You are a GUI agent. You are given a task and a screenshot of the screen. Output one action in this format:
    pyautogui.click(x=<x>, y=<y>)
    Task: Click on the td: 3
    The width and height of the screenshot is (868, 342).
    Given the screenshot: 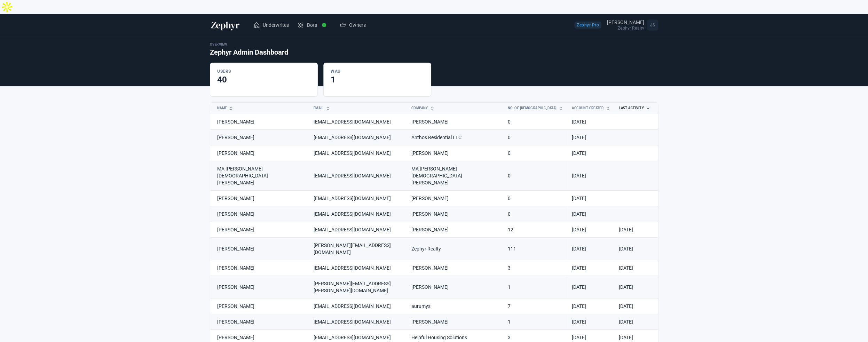 What is the action you would take?
    pyautogui.click(x=535, y=268)
    